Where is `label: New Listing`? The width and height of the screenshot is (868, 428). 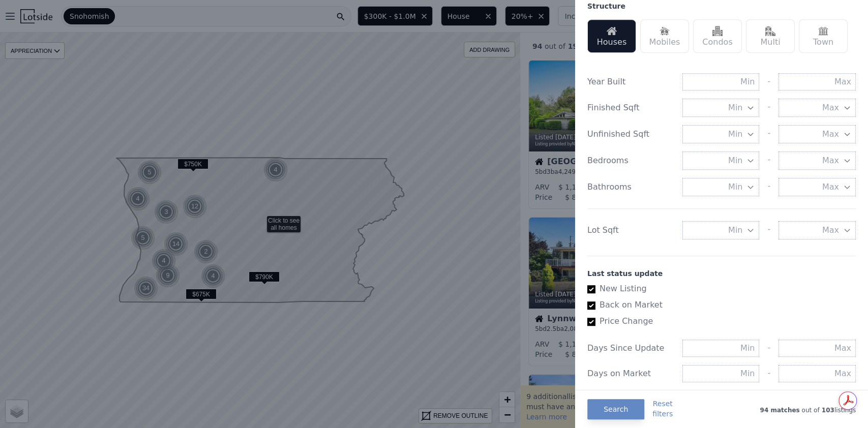
label: New Listing is located at coordinates (717, 289).